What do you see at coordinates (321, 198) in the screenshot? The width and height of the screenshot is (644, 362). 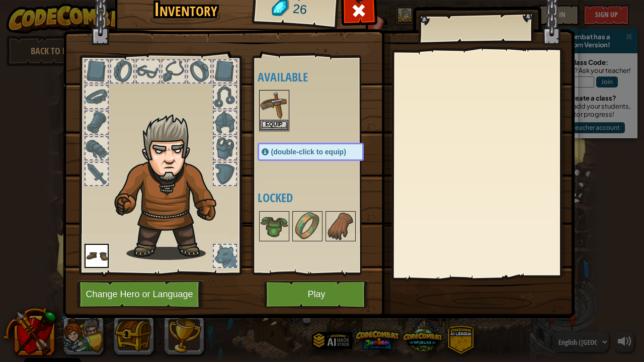 I see `h4: Locked` at bounding box center [321, 198].